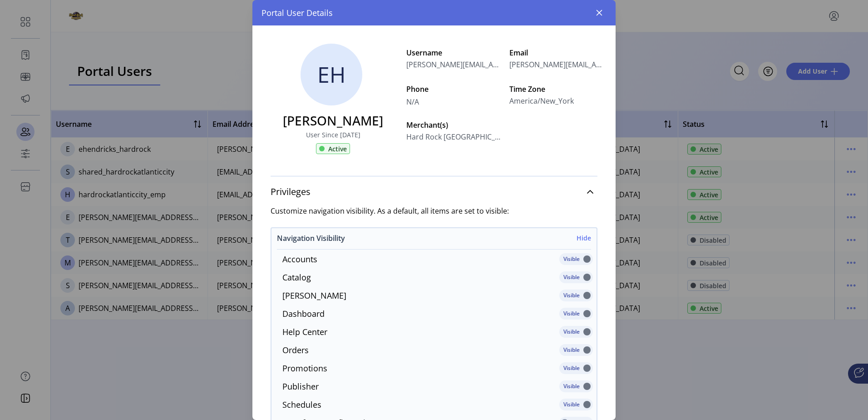  I want to click on label: Publisher, so click(301, 387).